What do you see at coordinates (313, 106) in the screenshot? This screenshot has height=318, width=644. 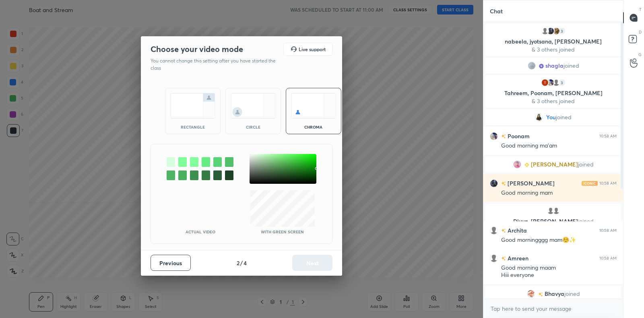 I see `img: chromaScreenIcon.c19ab0a0.svg` at bounding box center [313, 106].